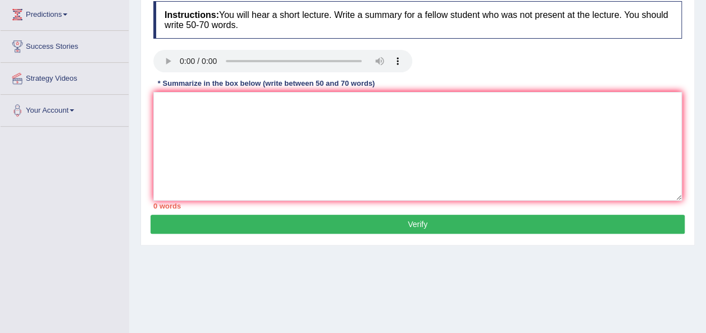  Describe the element at coordinates (417, 20) in the screenshot. I see `h4: You will hear a short lecture. Write a summary for a fellow student who was not present at the le...` at that location.